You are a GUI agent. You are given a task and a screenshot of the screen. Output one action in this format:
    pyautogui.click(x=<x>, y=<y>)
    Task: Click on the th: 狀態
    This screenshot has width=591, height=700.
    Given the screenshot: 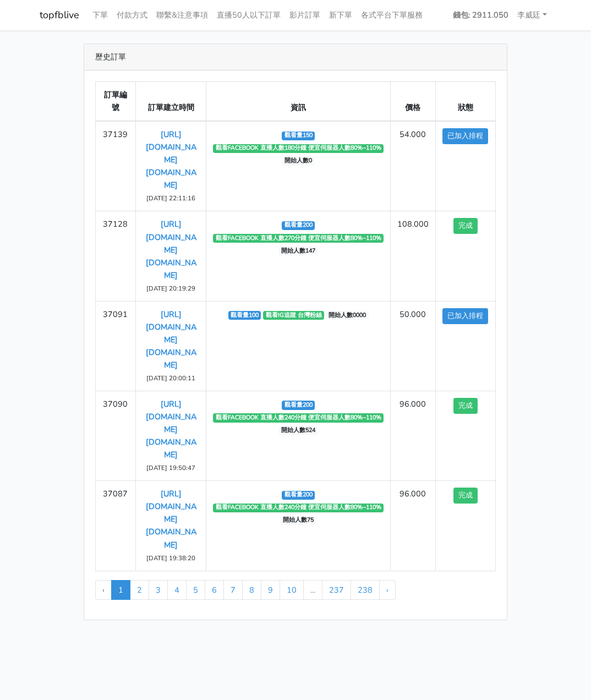 What is the action you would take?
    pyautogui.click(x=465, y=102)
    